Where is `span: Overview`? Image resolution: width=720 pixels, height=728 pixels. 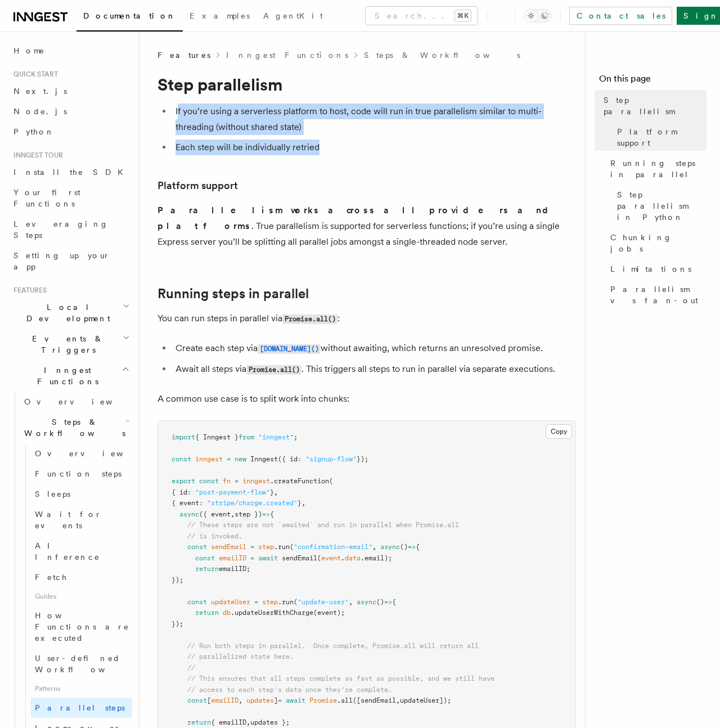 span: Overview is located at coordinates (93, 453).